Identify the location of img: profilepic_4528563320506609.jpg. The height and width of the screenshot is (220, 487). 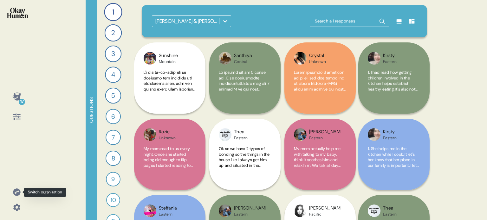
(225, 58).